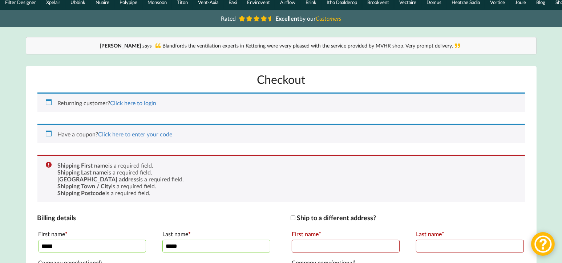  I want to click on h1: Checkout, so click(281, 79).